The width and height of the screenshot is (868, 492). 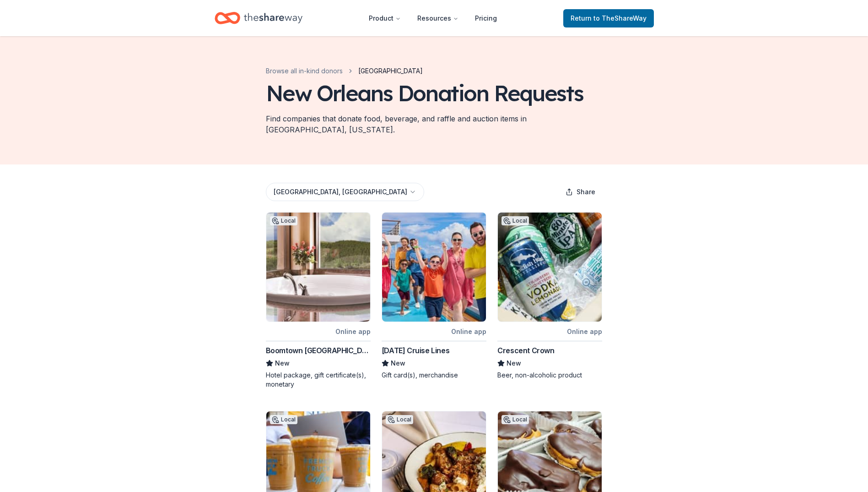 I want to click on img: Image for Carnival Cruise Lines, so click(x=434, y=267).